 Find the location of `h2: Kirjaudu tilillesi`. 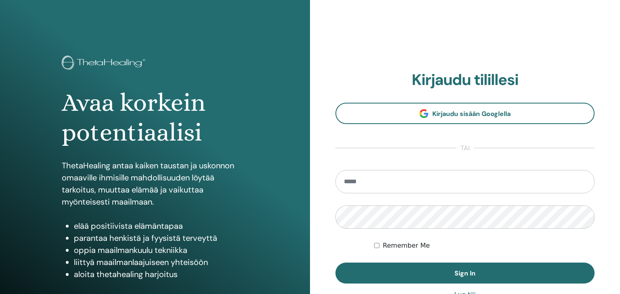

h2: Kirjaudu tilillesi is located at coordinates (465, 80).